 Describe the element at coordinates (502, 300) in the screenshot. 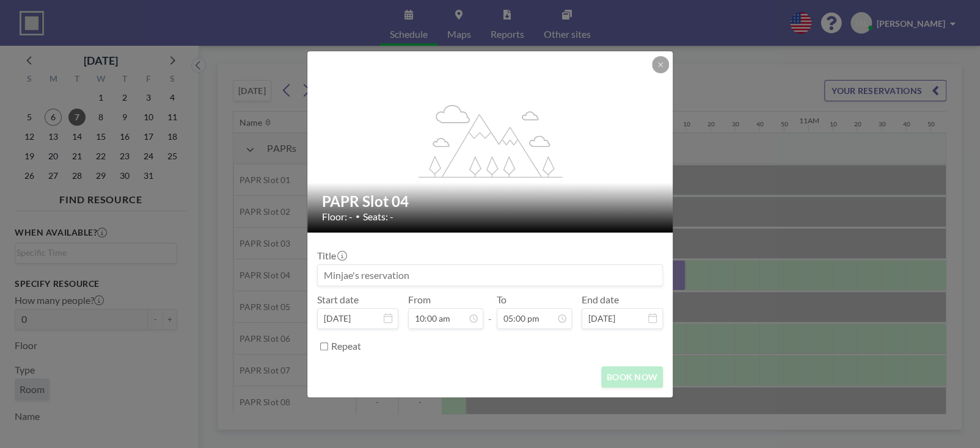

I see `label: To` at that location.